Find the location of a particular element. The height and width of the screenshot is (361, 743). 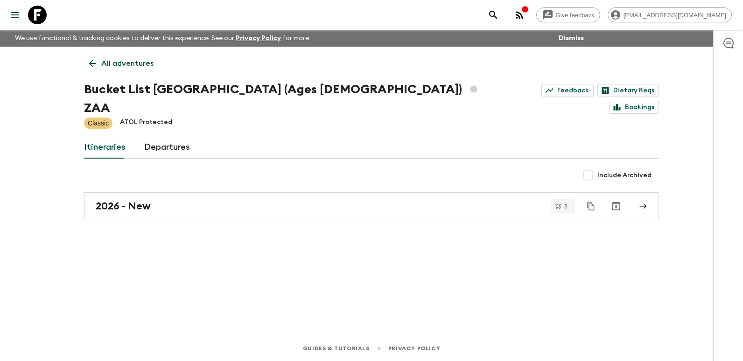

a: Itineraries is located at coordinates (105, 148).